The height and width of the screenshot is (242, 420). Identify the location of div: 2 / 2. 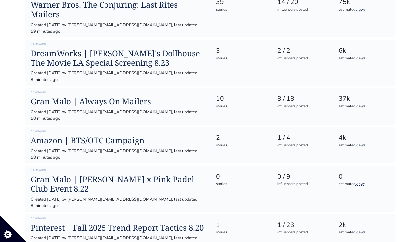
(302, 51).